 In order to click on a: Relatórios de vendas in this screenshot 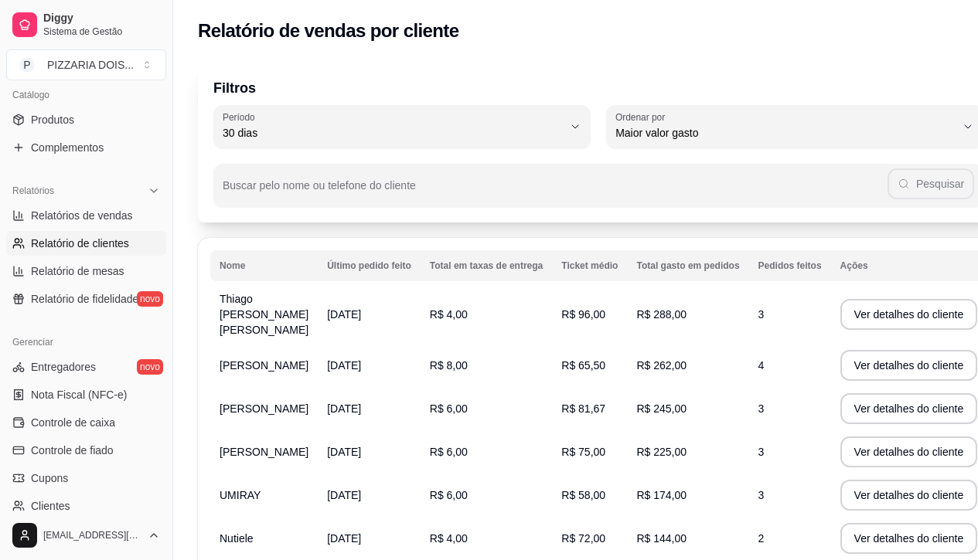, I will do `click(86, 216)`.